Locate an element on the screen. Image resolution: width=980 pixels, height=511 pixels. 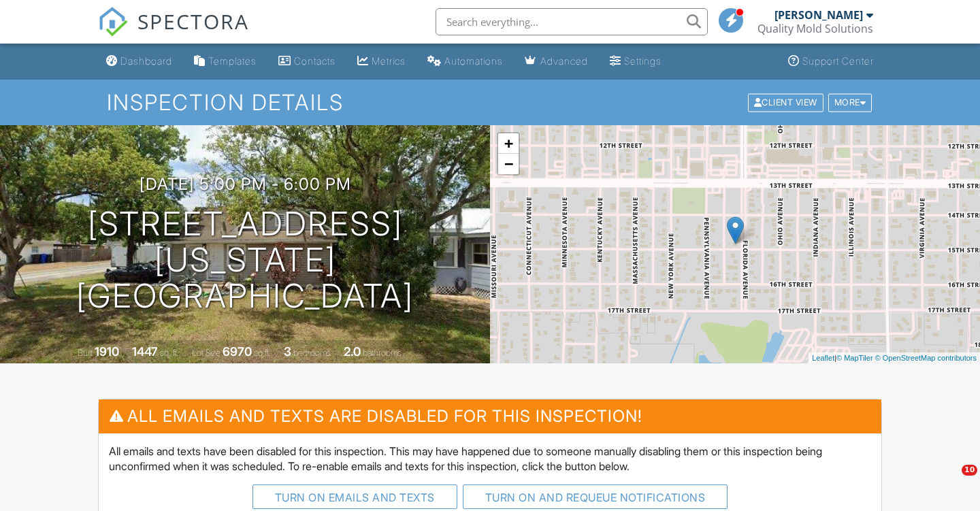
span: bathrooms is located at coordinates (382, 353).